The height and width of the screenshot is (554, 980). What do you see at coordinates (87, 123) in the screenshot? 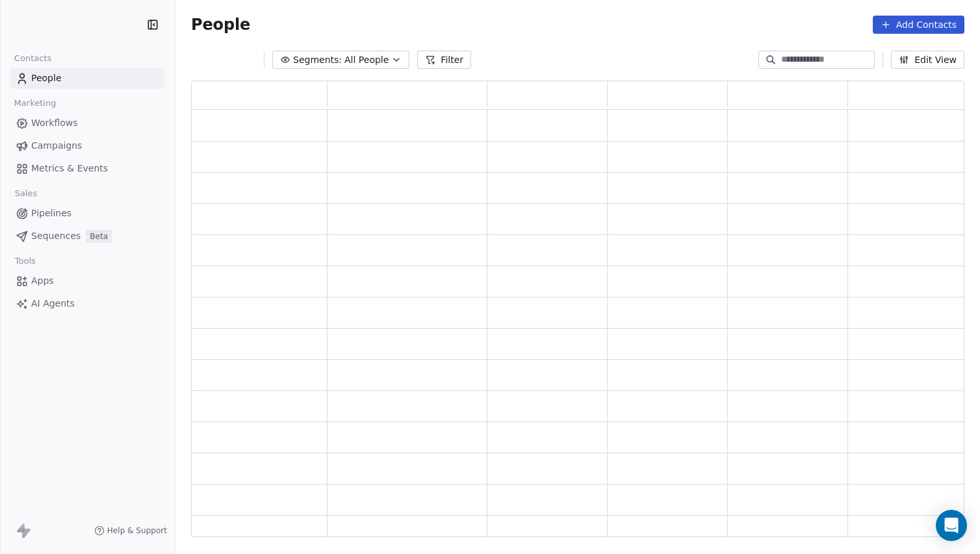
I see `a: Workflows` at bounding box center [87, 123].